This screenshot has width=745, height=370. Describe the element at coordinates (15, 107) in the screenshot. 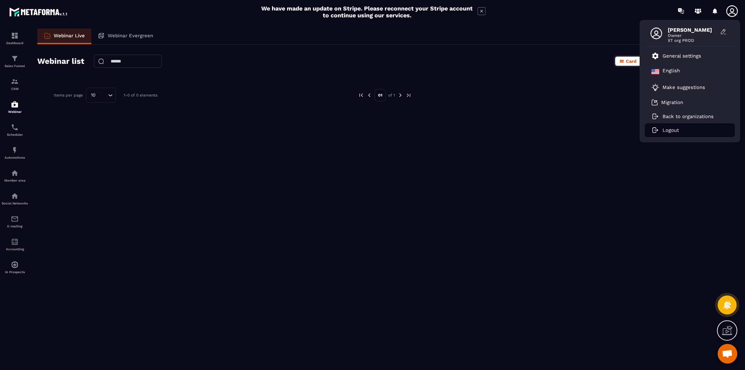

I see `a: automationsautomationsWebinar` at that location.